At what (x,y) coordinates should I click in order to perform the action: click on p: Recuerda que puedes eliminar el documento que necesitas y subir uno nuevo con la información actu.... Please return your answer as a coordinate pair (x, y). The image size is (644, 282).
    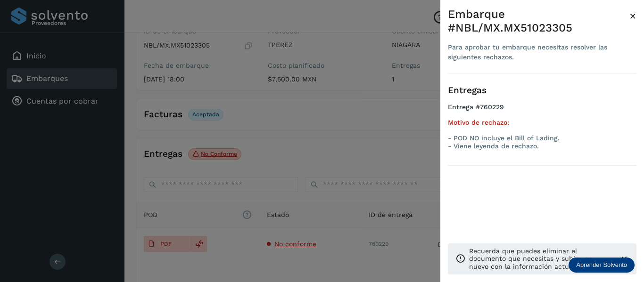
    Looking at the image, I should click on (540, 259).